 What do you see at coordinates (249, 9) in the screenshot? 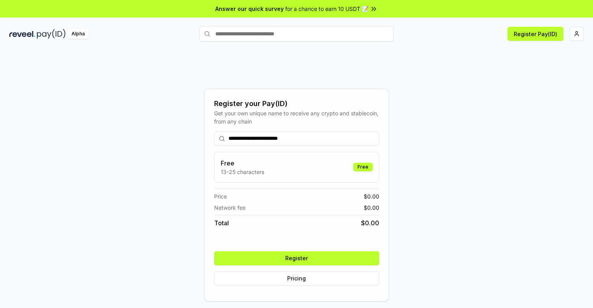
I see `span: Answer our quick survey` at bounding box center [249, 9].